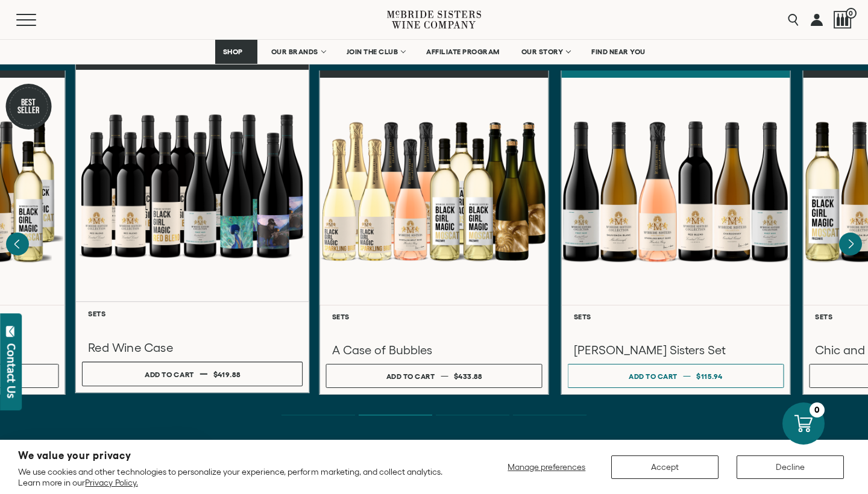 This screenshot has width=868, height=494. What do you see at coordinates (298, 52) in the screenshot?
I see `a: OUR BRANDS` at bounding box center [298, 52].